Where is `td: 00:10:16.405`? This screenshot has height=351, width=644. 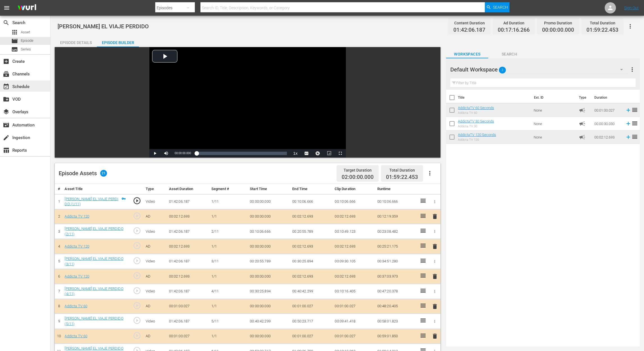 td: 00:10:16.405 is located at coordinates (353, 291).